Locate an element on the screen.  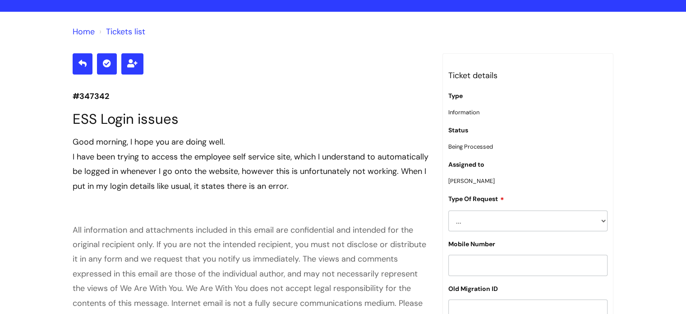
p: #347342 is located at coordinates (251, 96).